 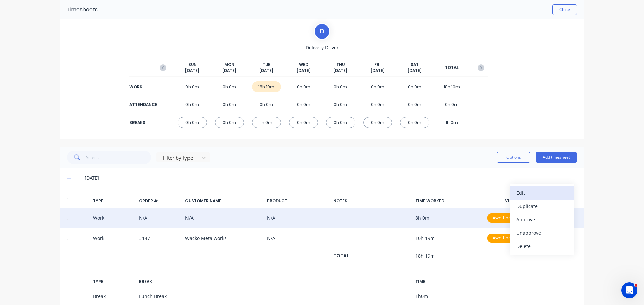 I want to click on button: Options, so click(x=513, y=157).